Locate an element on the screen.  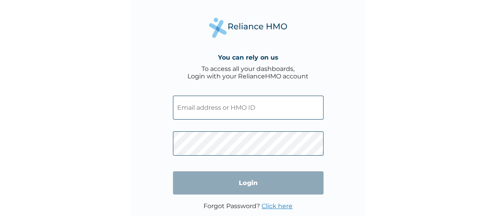
div: To access all your dashboards, Login with your RelianceHMO account is located at coordinates (248, 73).